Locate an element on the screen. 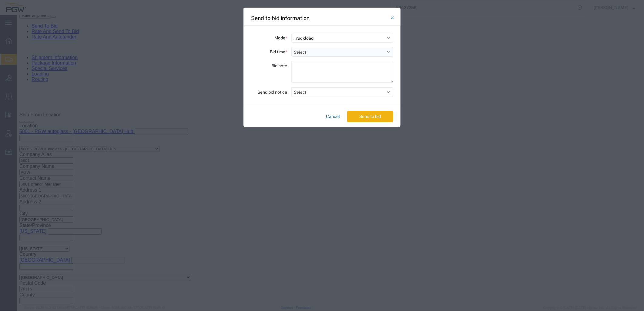 The image size is (644, 311). label: Bid time is located at coordinates (278, 52).